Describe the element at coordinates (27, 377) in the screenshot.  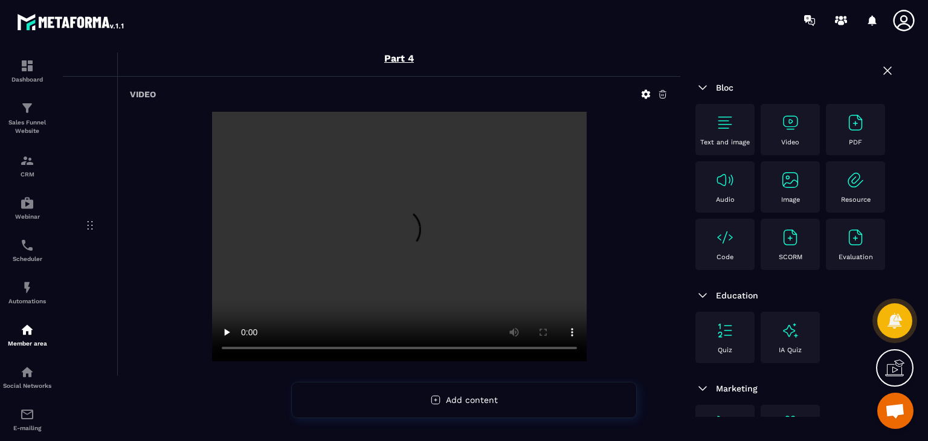
I see `a: social-networksocial-networkSocial Networks` at that location.